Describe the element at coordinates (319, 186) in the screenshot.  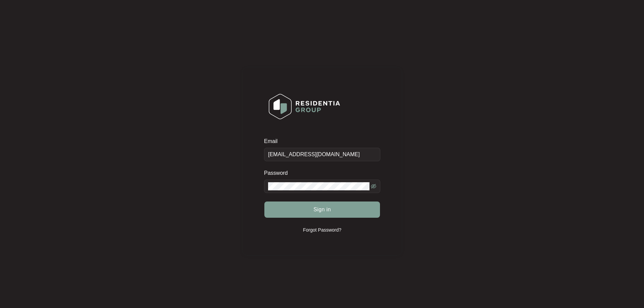
I see `input: Password` at that location.